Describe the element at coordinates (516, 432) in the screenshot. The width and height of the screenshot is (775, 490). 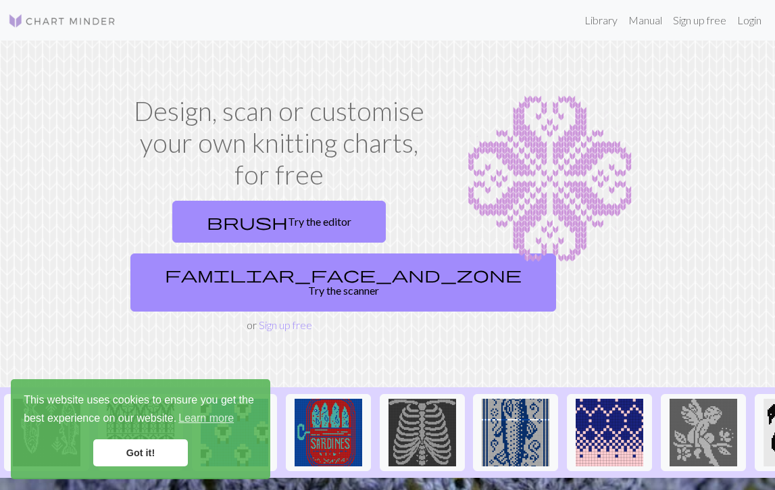
I see `img: fish prac` at that location.